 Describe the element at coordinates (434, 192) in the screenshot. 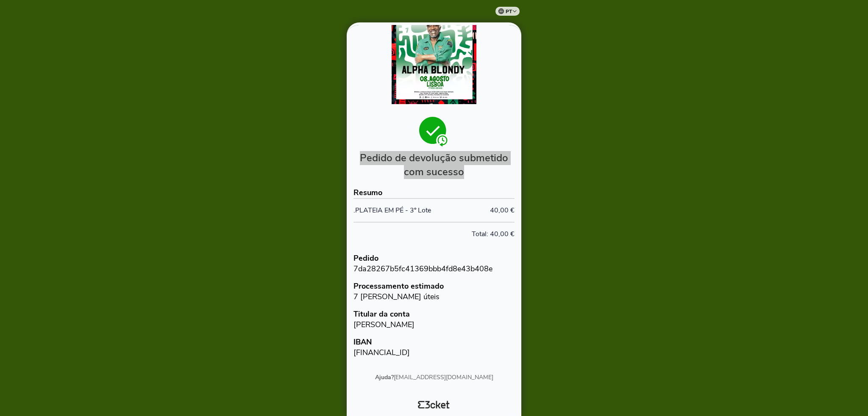

I see `h3: Resumo` at that location.